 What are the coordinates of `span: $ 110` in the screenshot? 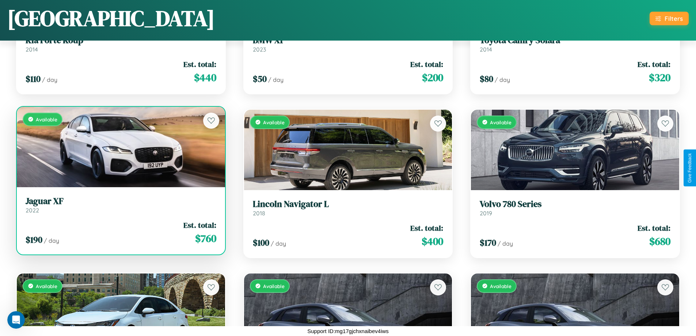 It's located at (33, 79).